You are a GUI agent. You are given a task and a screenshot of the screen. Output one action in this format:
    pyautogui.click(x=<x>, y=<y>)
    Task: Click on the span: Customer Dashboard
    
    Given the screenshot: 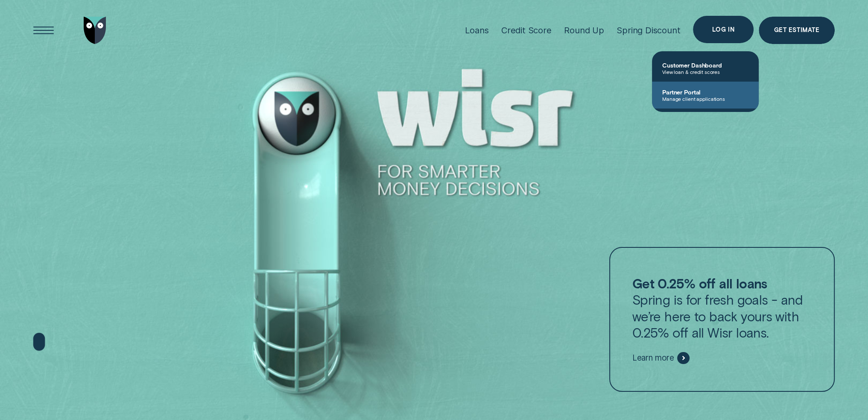 What is the action you would take?
    pyautogui.click(x=705, y=65)
    